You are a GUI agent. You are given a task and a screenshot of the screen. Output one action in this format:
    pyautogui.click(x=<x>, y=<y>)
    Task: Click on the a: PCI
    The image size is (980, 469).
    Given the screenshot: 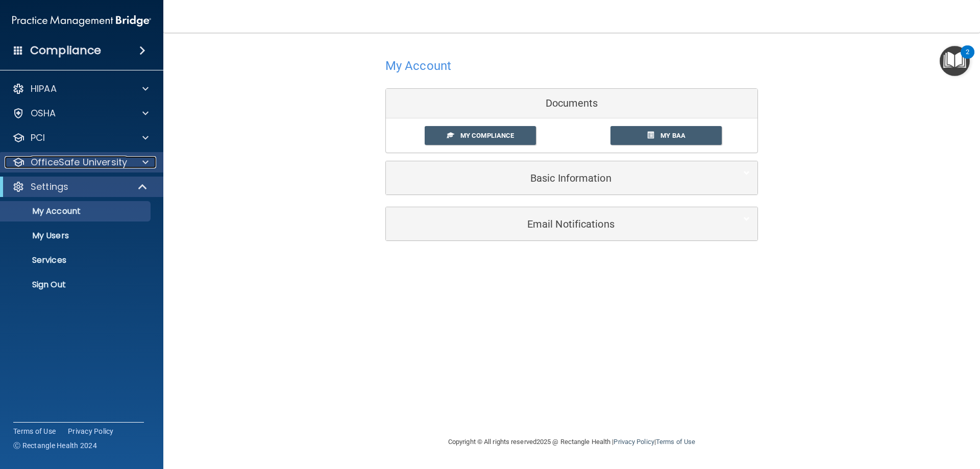 What is the action you would take?
    pyautogui.click(x=80, y=138)
    